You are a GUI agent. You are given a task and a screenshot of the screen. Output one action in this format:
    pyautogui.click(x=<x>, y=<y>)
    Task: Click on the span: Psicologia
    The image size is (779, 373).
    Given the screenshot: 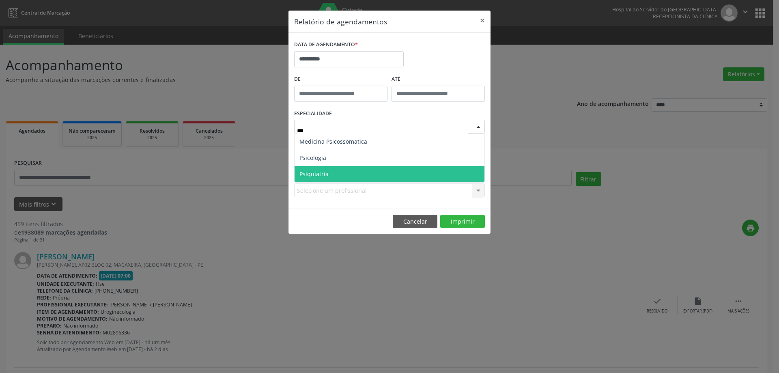 What is the action you would take?
    pyautogui.click(x=313, y=157)
    